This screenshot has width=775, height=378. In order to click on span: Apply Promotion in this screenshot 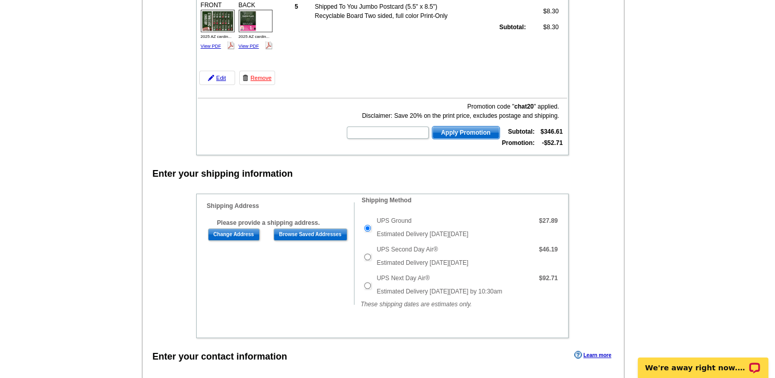, I will do `click(466, 133)`.